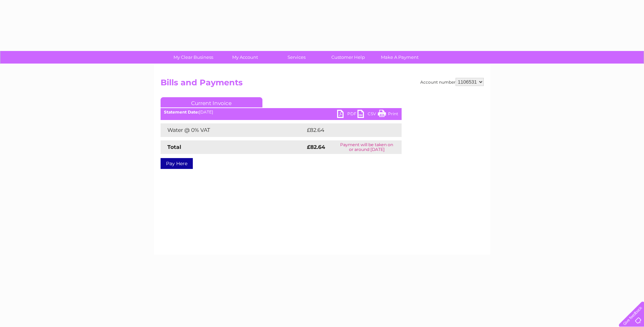 This screenshot has width=644, height=327. What do you see at coordinates (296, 57) in the screenshot?
I see `a: Services` at bounding box center [296, 57].